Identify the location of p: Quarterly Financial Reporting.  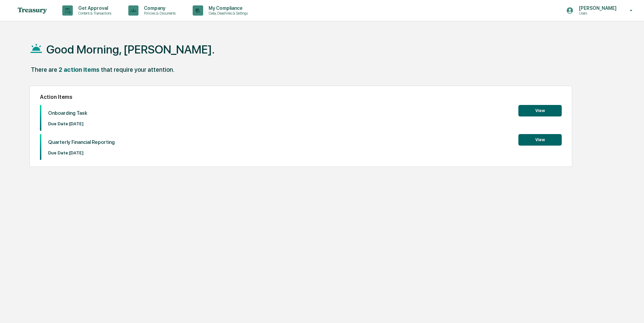
(81, 142).